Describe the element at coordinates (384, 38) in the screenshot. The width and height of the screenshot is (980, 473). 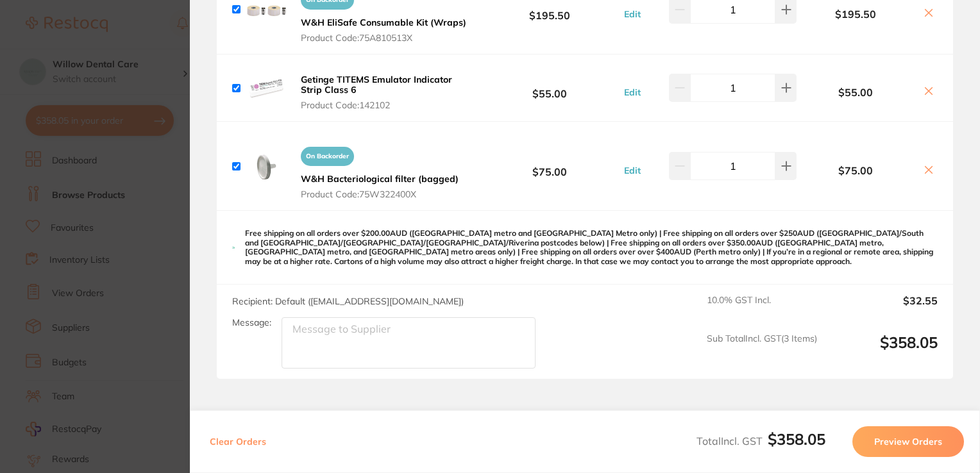
I see `span: Product Code: 75A810513X` at that location.